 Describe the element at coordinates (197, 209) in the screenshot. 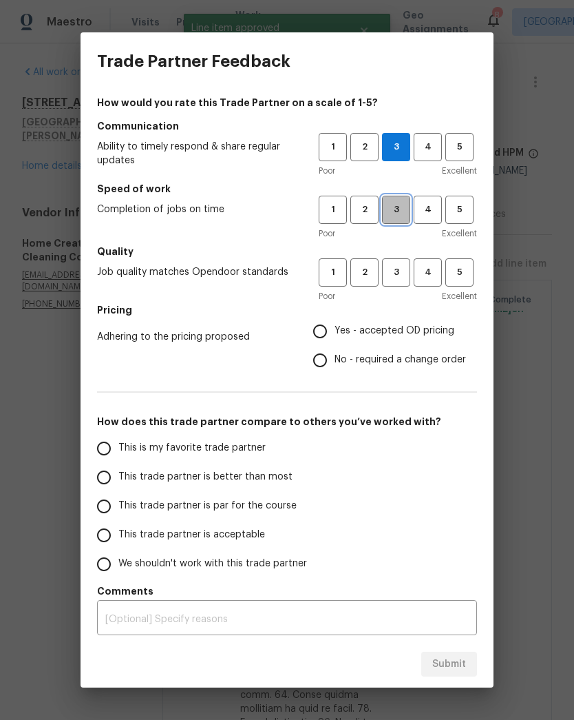

I see `span: Completion of jobs on time` at that location.